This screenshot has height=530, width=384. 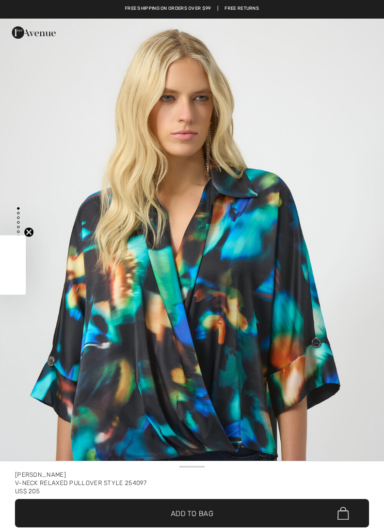 What do you see at coordinates (34, 33) in the screenshot?
I see `img: 1ère Avenue` at bounding box center [34, 33].